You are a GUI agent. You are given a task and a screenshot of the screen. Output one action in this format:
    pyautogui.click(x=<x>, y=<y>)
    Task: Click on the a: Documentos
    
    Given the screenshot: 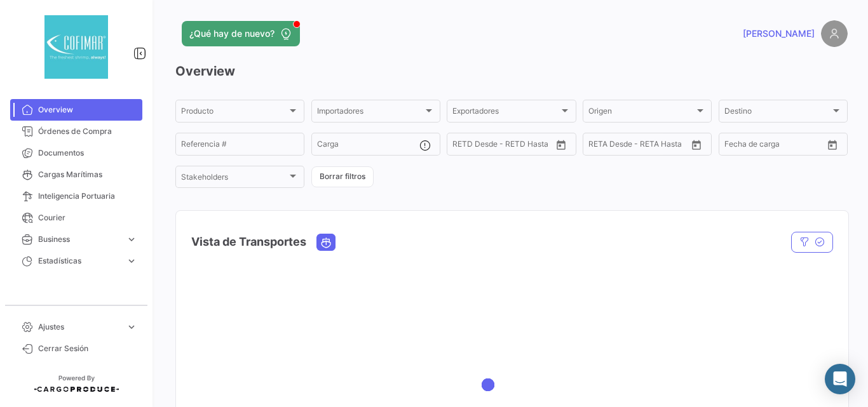 What is the action you would take?
    pyautogui.click(x=76, y=153)
    